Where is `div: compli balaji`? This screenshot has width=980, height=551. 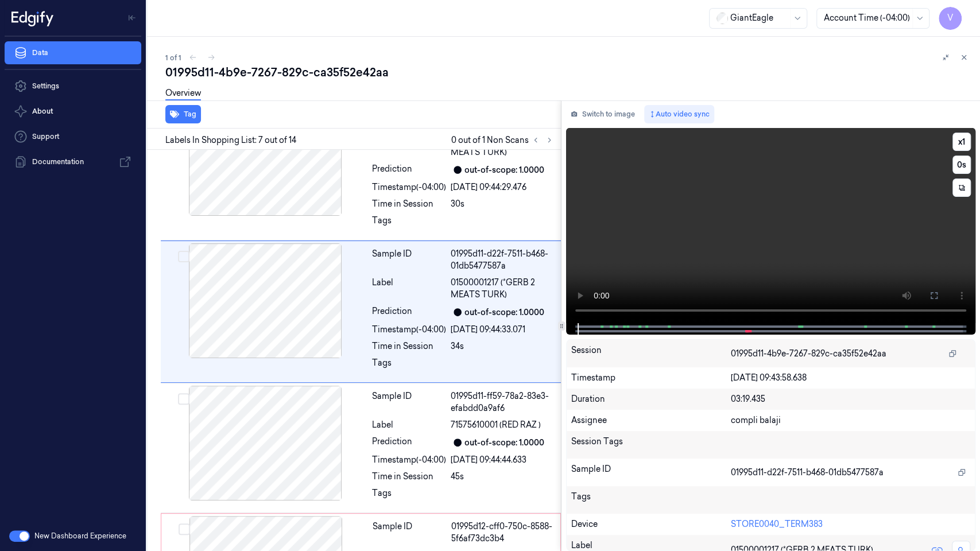 div: compli balaji is located at coordinates (851, 421).